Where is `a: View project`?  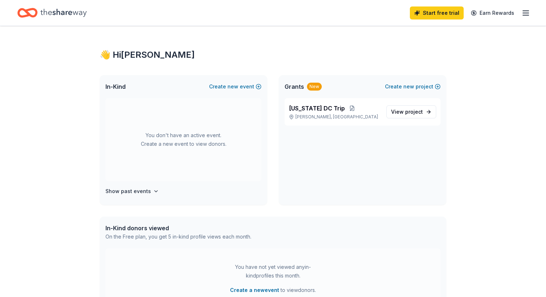 a: View project is located at coordinates (411, 112).